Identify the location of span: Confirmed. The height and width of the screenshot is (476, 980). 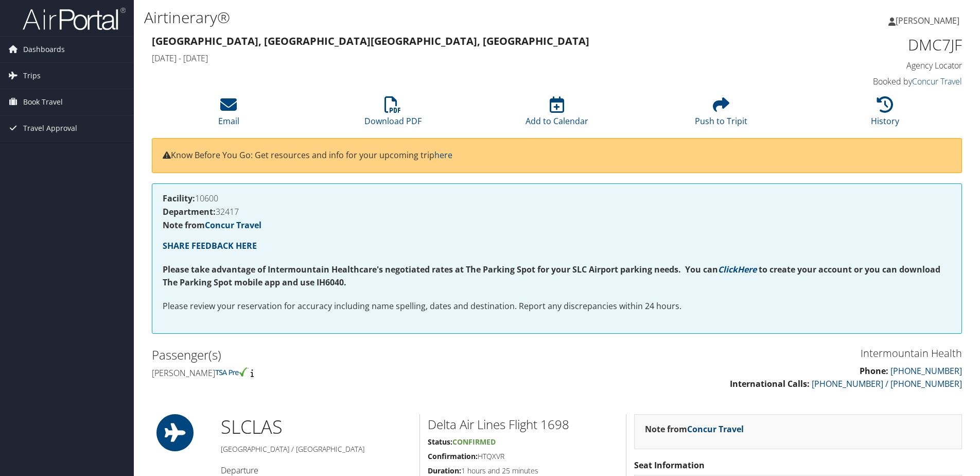
(474, 442).